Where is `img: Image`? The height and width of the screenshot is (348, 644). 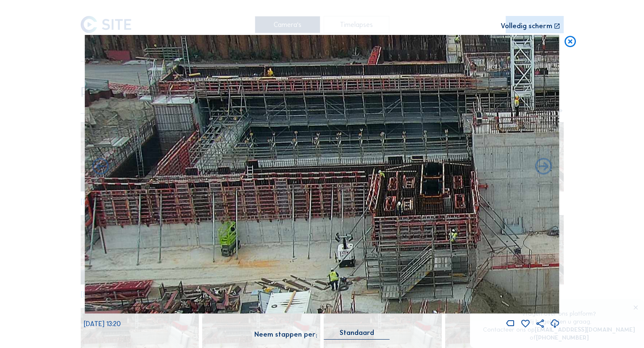
img: Image is located at coordinates (322, 174).